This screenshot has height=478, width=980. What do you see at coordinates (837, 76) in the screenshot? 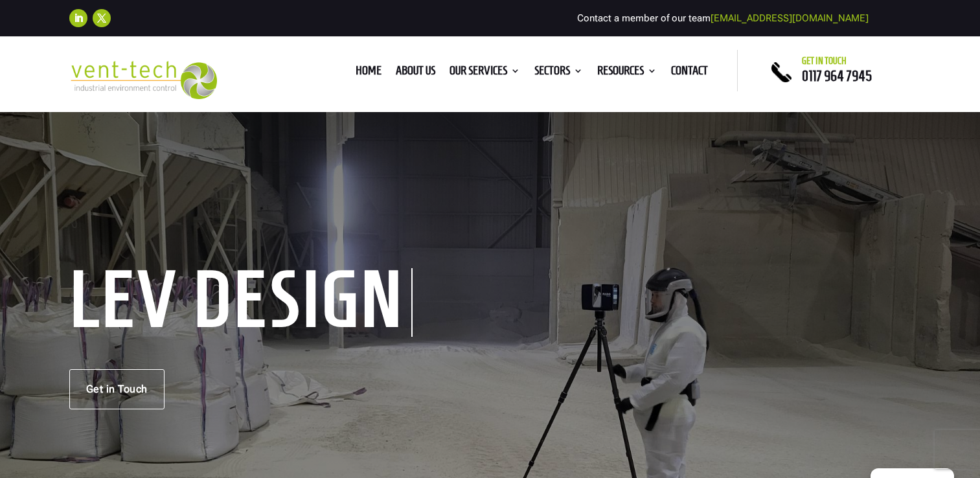
I see `span: 0117 964 7945` at bounding box center [837, 76].